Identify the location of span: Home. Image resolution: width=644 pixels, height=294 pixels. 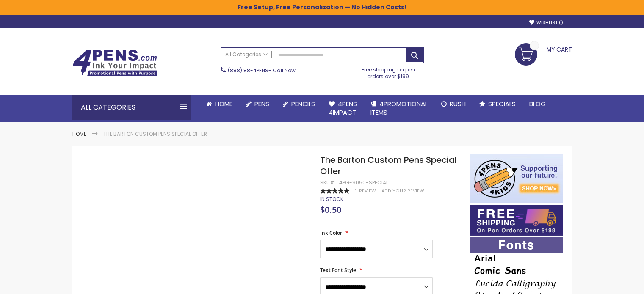
(223, 103).